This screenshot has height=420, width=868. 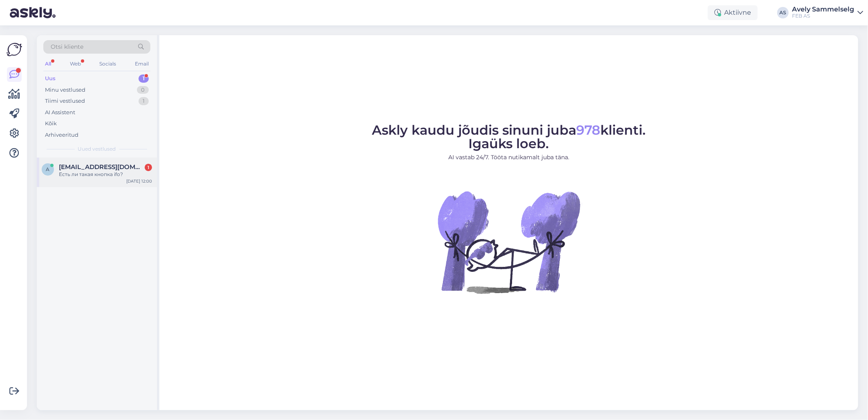 I want to click on div: All, so click(x=47, y=64).